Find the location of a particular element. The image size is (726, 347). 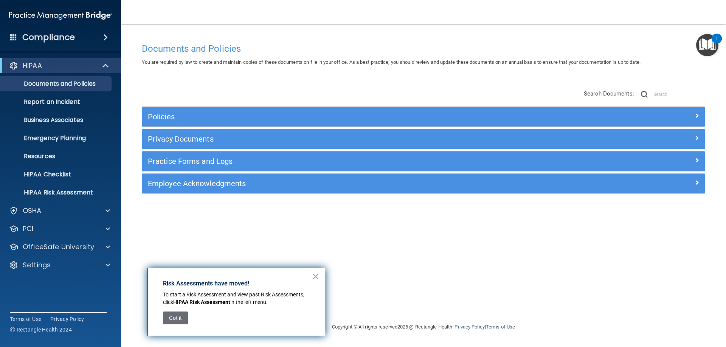

button: Got it is located at coordinates (175, 318).